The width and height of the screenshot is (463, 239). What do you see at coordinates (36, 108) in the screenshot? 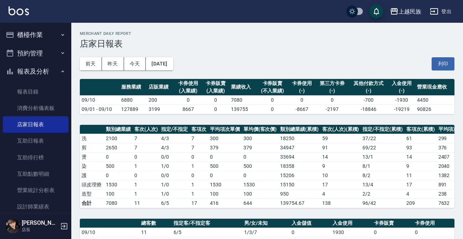
I see `a: 消費分析儀表板` at bounding box center [36, 108].